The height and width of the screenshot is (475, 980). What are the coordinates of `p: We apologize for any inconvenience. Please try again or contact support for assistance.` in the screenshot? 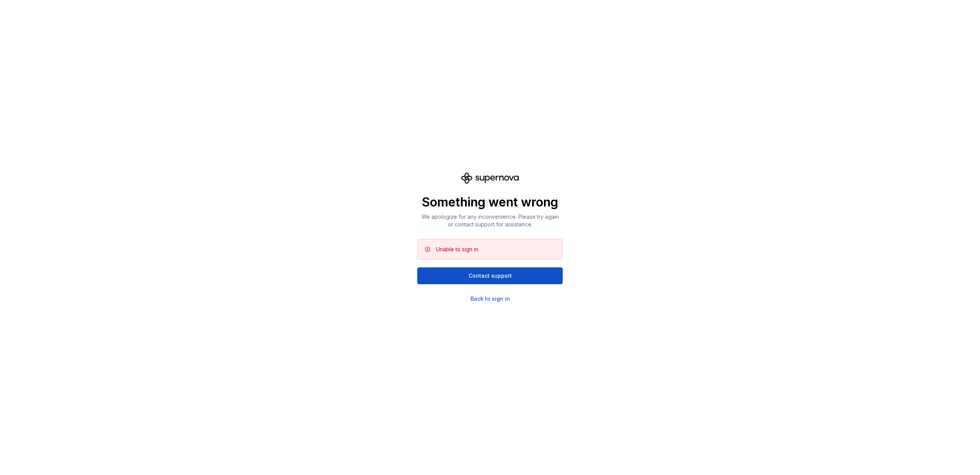 It's located at (490, 220).